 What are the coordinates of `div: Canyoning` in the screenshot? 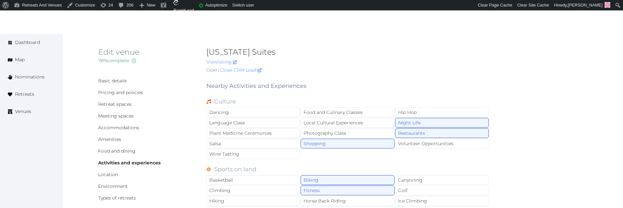 It's located at (442, 180).